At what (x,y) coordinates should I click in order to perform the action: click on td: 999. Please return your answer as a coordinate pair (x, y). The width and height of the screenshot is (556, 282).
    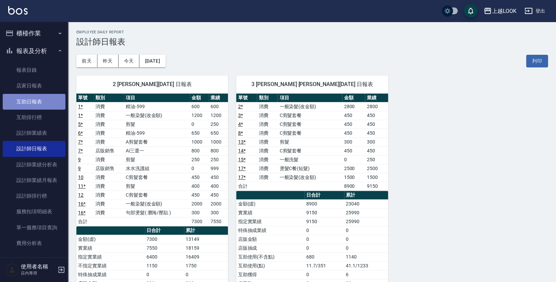
    Looking at the image, I should click on (218, 169).